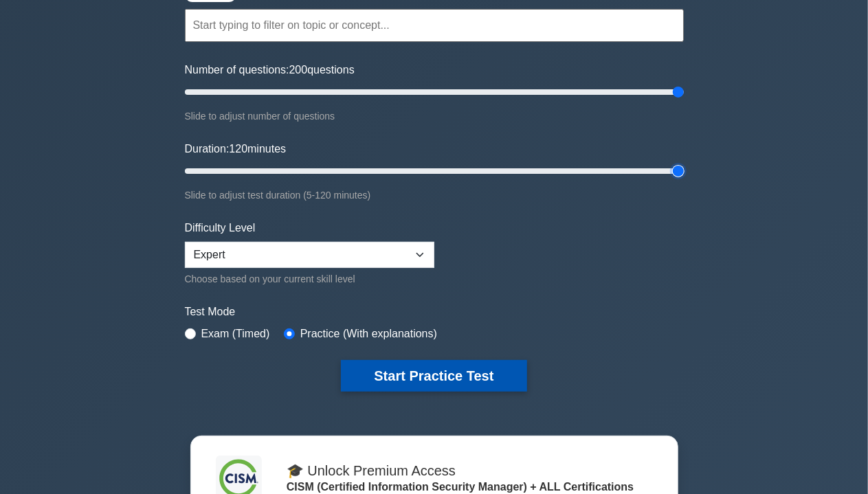 The image size is (868, 494). I want to click on label: Duration: minutes, so click(235, 149).